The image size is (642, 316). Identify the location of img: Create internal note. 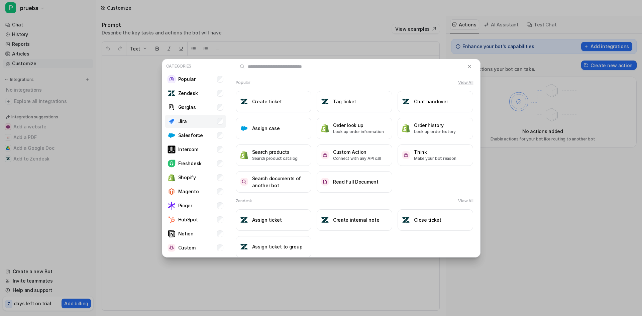
(325, 220).